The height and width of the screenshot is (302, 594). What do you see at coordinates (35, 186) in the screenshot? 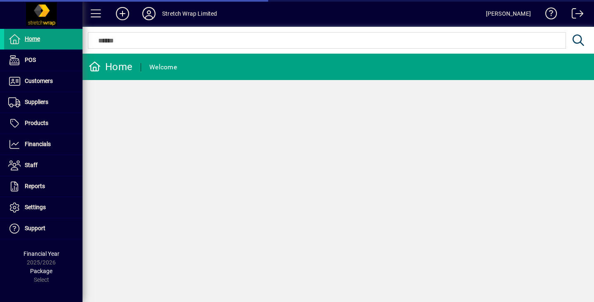
I see `span: Reports` at bounding box center [35, 186].